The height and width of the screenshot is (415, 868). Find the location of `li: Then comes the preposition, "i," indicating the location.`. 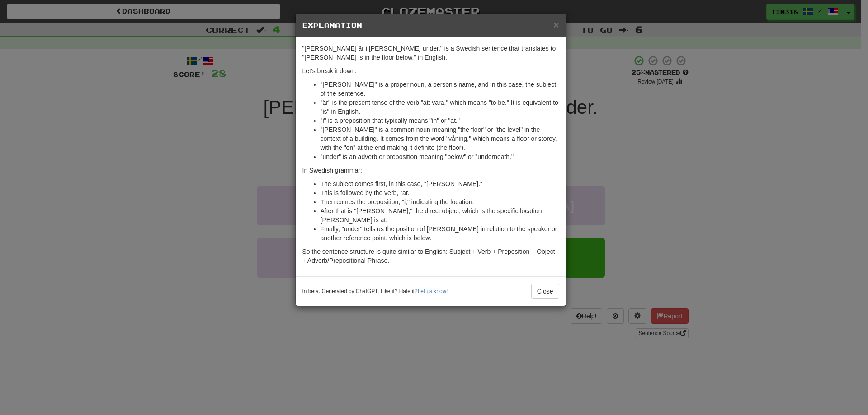

li: Then comes the preposition, "i," indicating the location. is located at coordinates (440, 202).